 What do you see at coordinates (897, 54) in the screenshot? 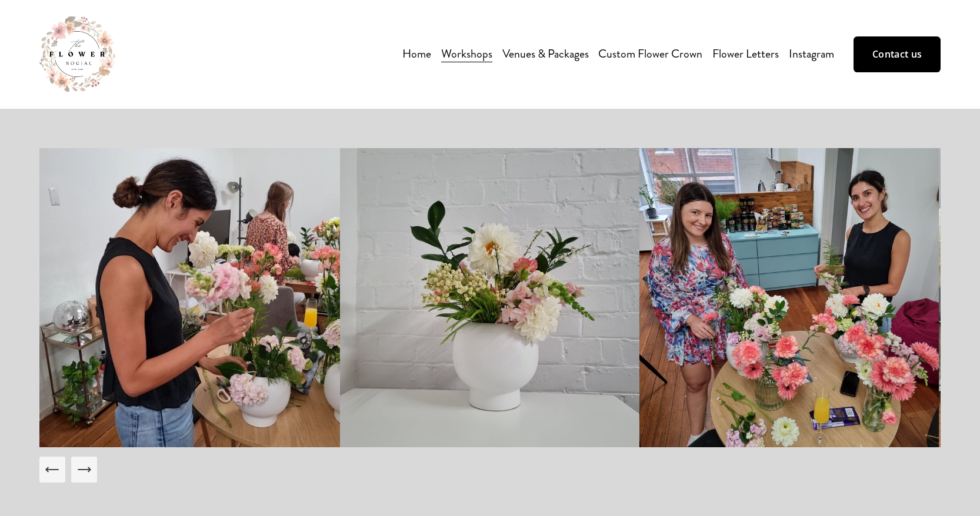
I see `a: Contact us` at bounding box center [897, 54].